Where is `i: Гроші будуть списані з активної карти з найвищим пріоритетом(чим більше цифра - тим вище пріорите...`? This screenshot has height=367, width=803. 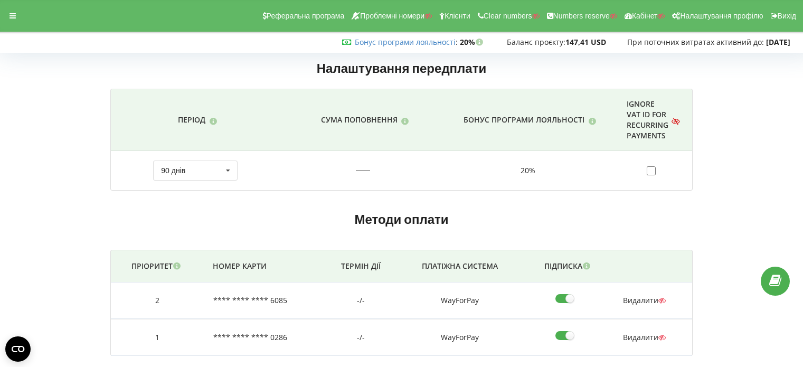 i: Гроші будуть списані з активної карти з найвищим пріоритетом(чим більше цифра - тим вище пріорите... is located at coordinates (177, 264).